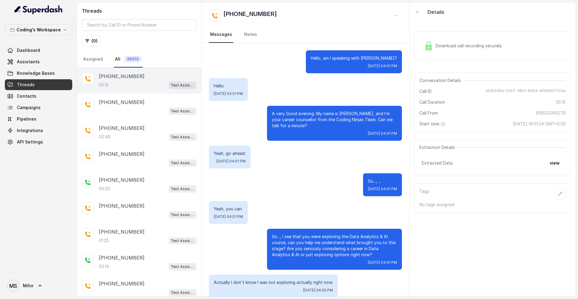 The height and width of the screenshot is (299, 578). I want to click on p: 00:20, so click(104, 189).